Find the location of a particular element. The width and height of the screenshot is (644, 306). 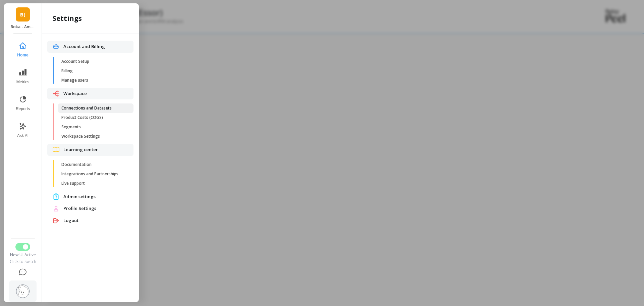

img: Account and Billing is located at coordinates (56, 46).